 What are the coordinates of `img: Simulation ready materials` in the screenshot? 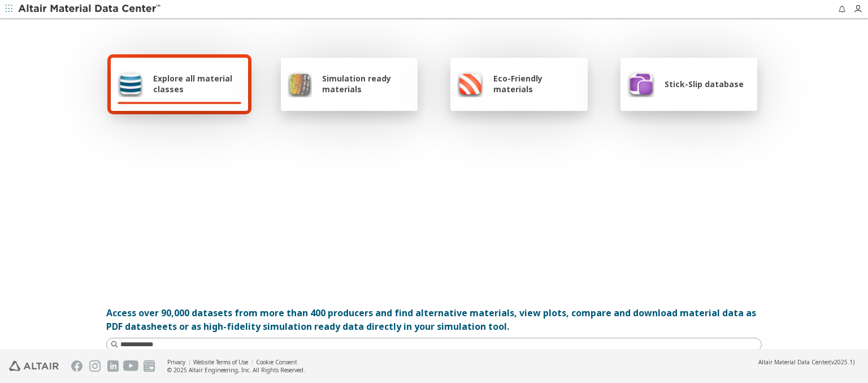 It's located at (299, 84).